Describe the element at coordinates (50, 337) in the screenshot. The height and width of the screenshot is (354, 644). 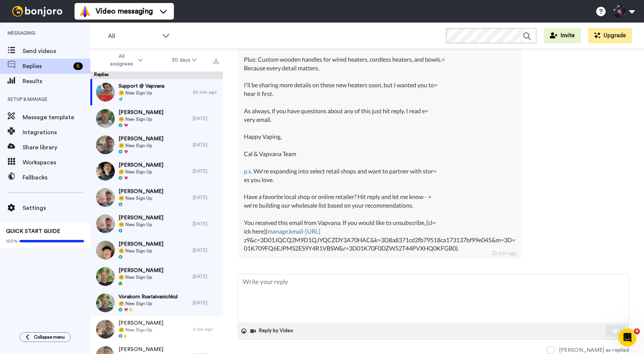
I see `span: Collapse menu` at that location.